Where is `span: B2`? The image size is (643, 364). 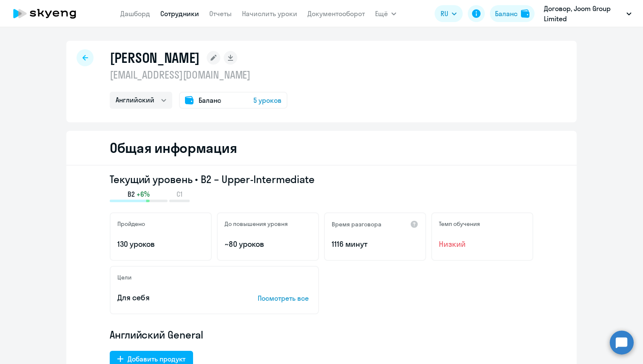
span: B2 is located at coordinates (131, 194).